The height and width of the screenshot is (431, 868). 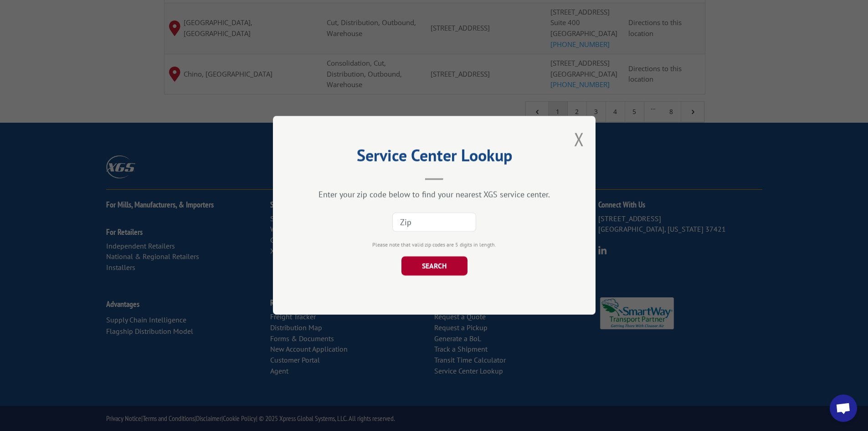 What do you see at coordinates (579, 139) in the screenshot?
I see `button: Close modal` at bounding box center [579, 139].